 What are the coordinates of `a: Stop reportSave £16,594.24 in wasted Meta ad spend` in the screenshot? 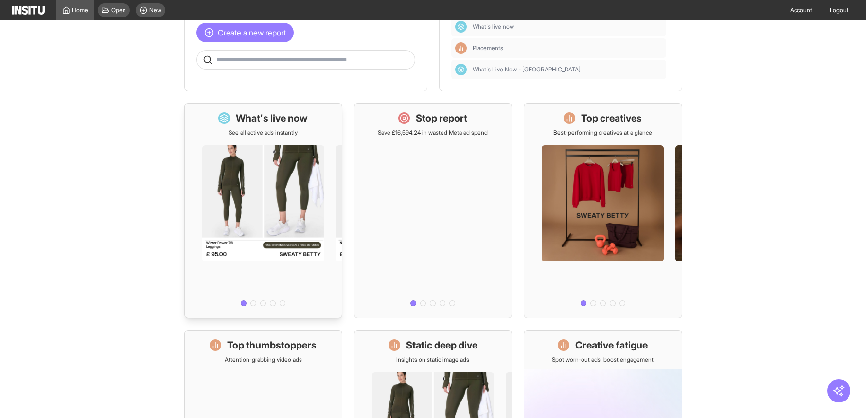 It's located at (433, 210).